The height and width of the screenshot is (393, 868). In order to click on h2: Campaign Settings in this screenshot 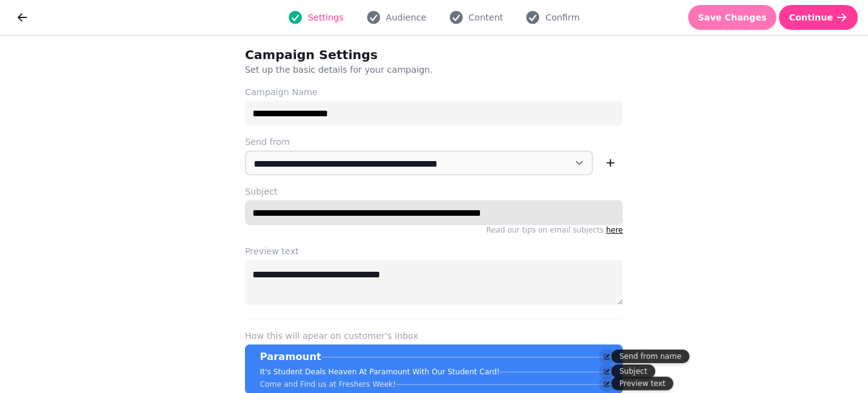, I will do `click(364, 54)`.